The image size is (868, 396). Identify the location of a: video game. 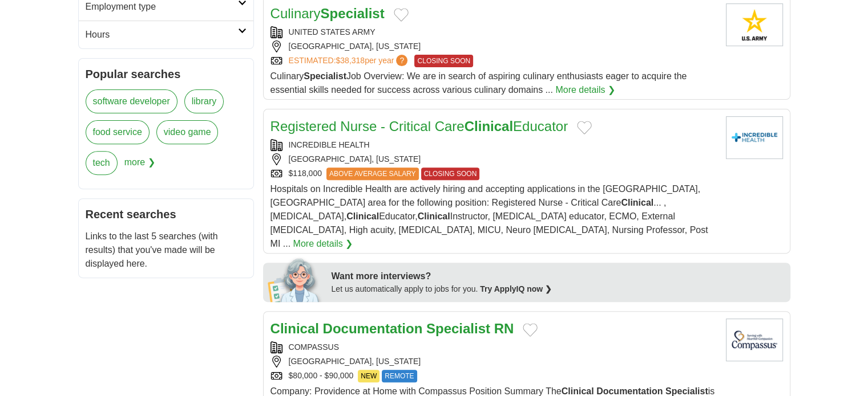
(187, 132).